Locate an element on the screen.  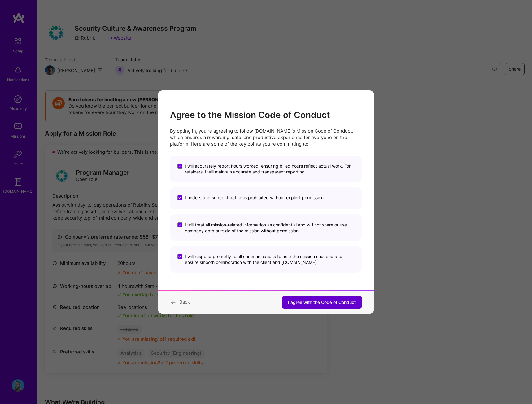
span: I will accurately report hours worked, ensuring billed hours reflect actual work. For retainers, ... is located at coordinates (270, 169).